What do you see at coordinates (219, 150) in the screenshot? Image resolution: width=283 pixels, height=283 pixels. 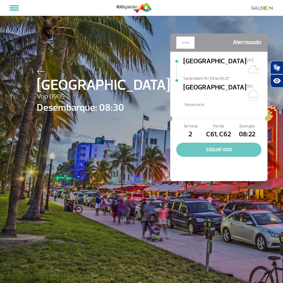 I see `button: SEGUIR VOO` at bounding box center [219, 150].